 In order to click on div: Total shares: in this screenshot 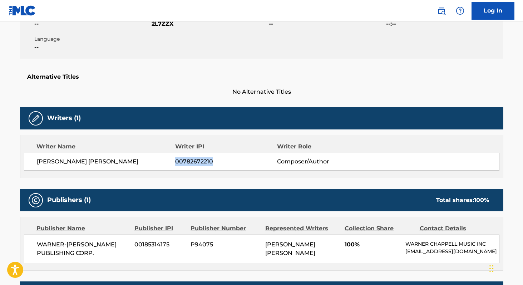, I will do `click(463, 200)`.